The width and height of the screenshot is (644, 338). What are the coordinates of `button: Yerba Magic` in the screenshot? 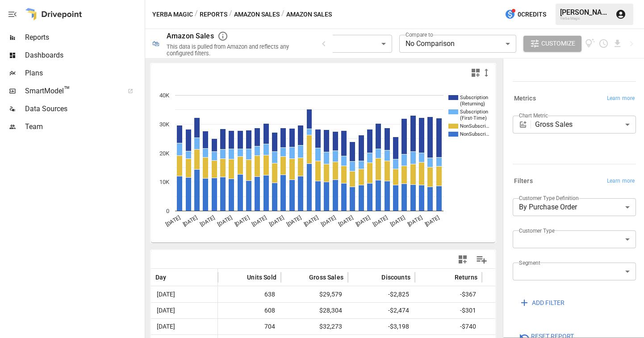 It's located at (172, 15).